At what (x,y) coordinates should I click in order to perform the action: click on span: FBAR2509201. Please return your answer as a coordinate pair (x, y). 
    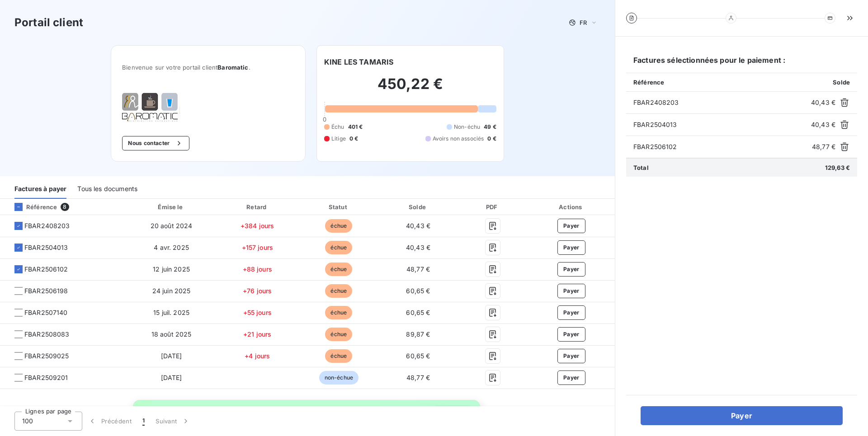
    Looking at the image, I should click on (46, 377).